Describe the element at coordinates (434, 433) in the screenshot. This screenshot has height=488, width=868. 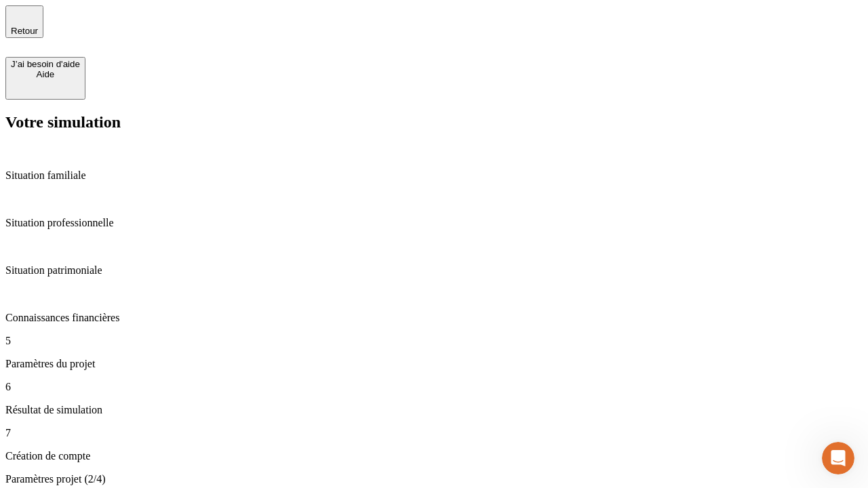
I see `p: 7` at that location.